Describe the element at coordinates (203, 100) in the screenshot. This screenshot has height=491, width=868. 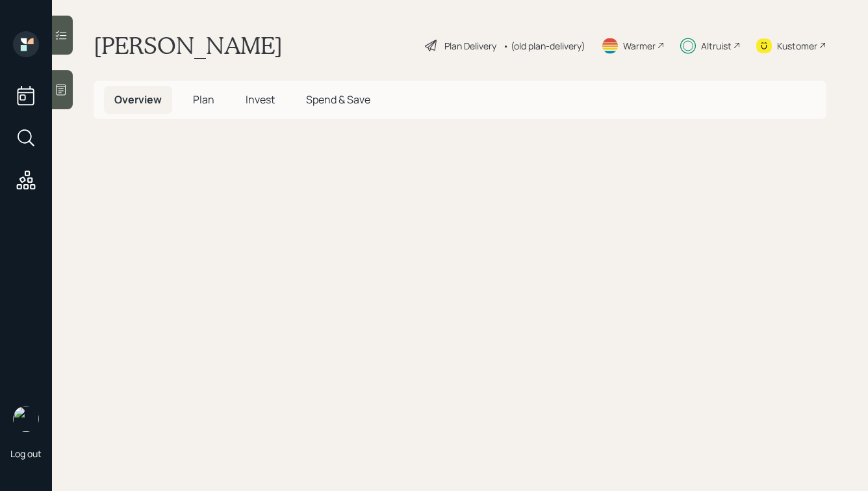
I see `span: Plan` at that location.